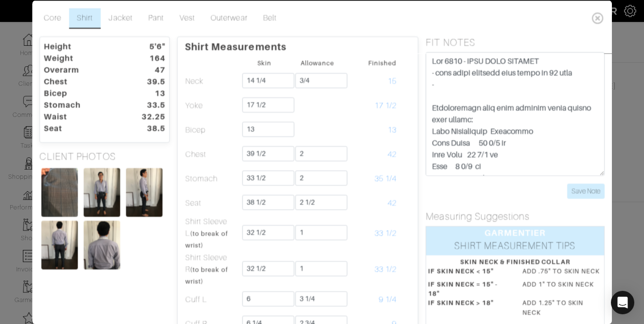 This screenshot has height=324, width=644. What do you see at coordinates (150, 58) in the screenshot?
I see `dt: 164` at bounding box center [150, 58].